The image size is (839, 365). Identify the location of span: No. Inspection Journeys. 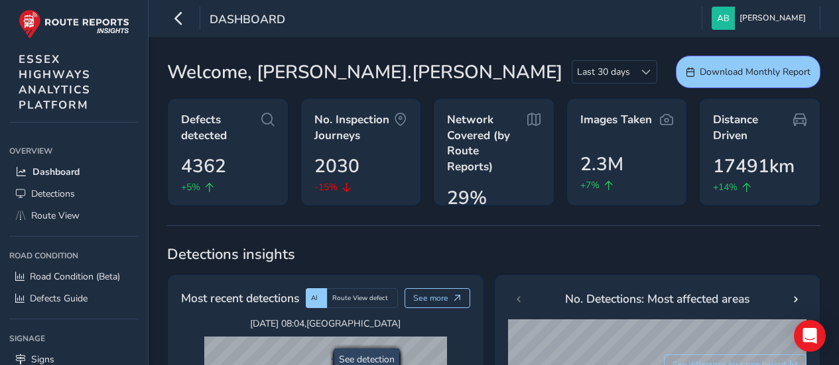
(354, 127).